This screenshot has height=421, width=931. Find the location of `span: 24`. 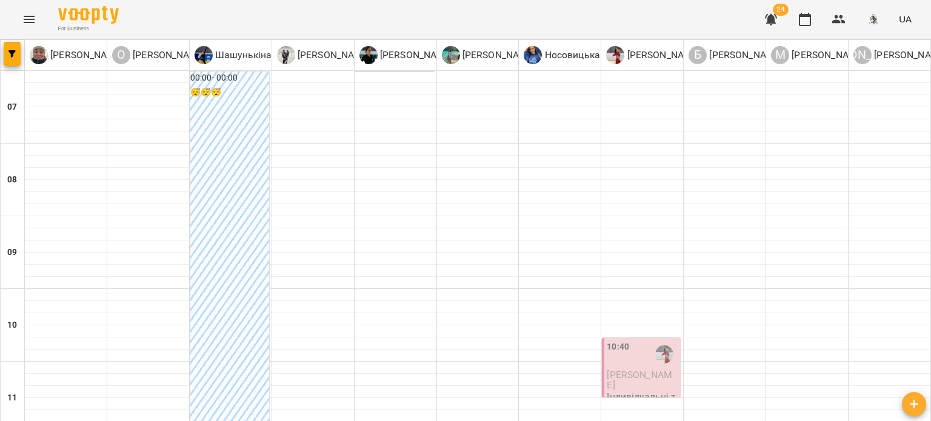

span: 24 is located at coordinates (781, 10).